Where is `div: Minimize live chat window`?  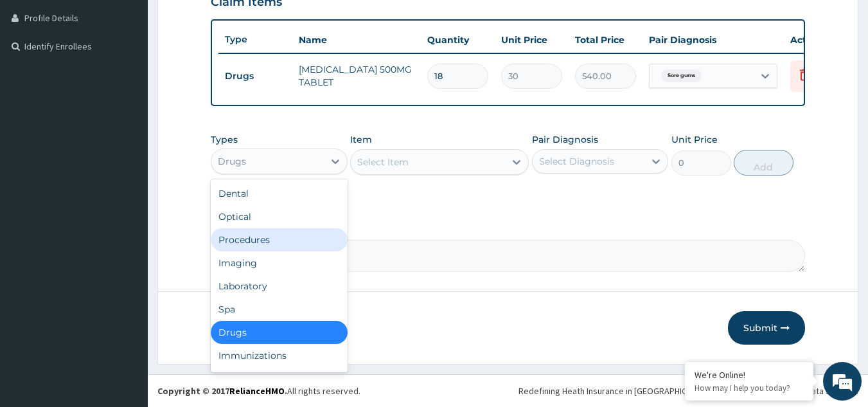
div: Minimize live chat window is located at coordinates (226, 22).